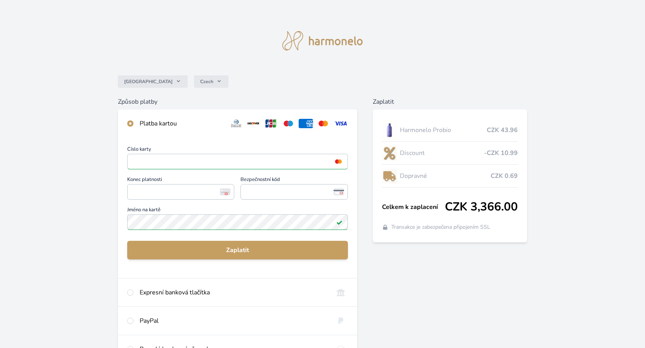 The width and height of the screenshot is (645, 348). I want to click on img: Konec platnosti, so click(225, 192).